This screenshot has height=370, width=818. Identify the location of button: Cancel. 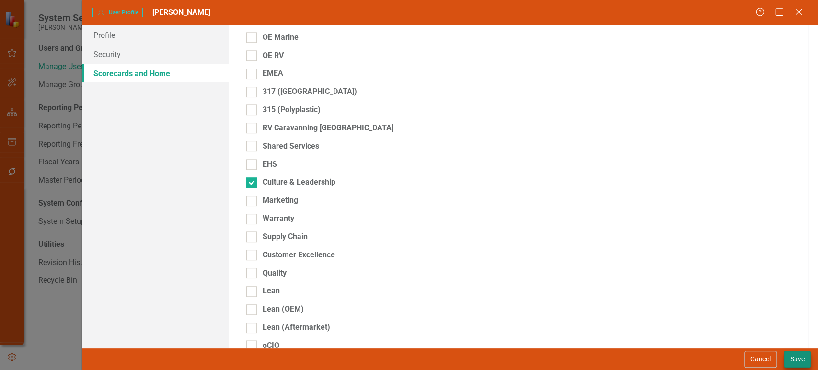
(761, 359).